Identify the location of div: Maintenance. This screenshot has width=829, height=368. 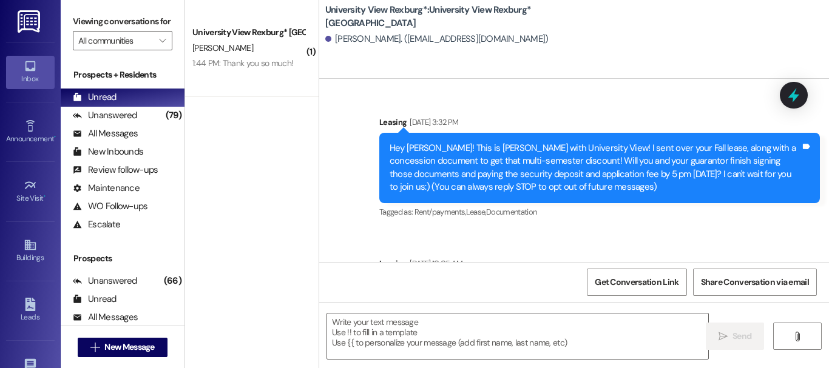
(106, 188).